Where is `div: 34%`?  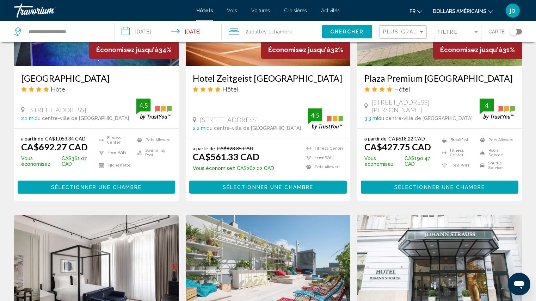 div: 34% is located at coordinates (134, 50).